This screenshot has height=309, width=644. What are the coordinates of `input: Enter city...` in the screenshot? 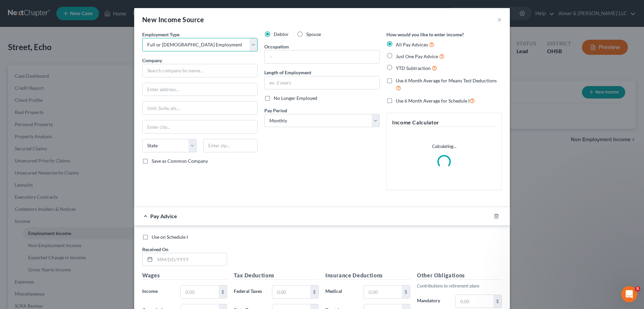 It's located at (200, 126).